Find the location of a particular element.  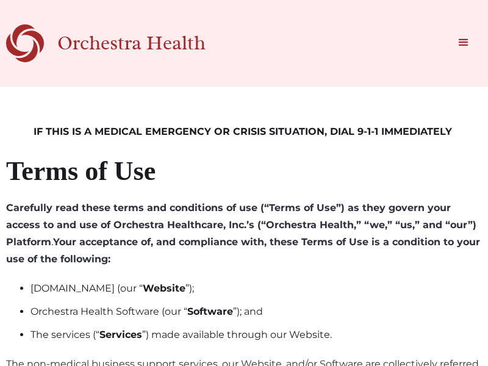

strong: Software is located at coordinates (210, 311).